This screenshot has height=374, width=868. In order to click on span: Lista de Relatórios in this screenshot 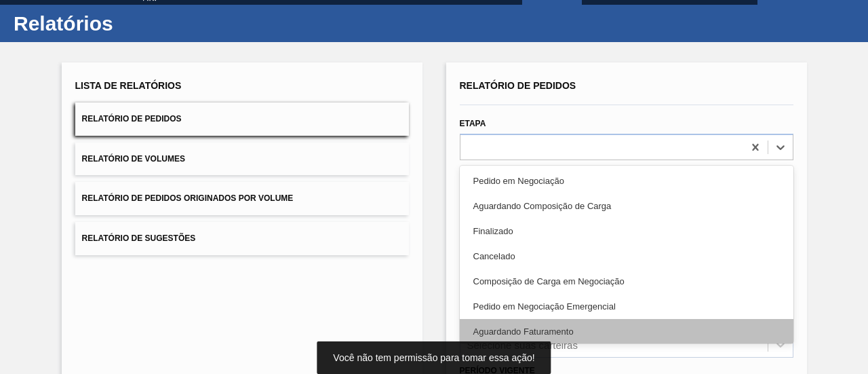, I will do `click(128, 86)`.